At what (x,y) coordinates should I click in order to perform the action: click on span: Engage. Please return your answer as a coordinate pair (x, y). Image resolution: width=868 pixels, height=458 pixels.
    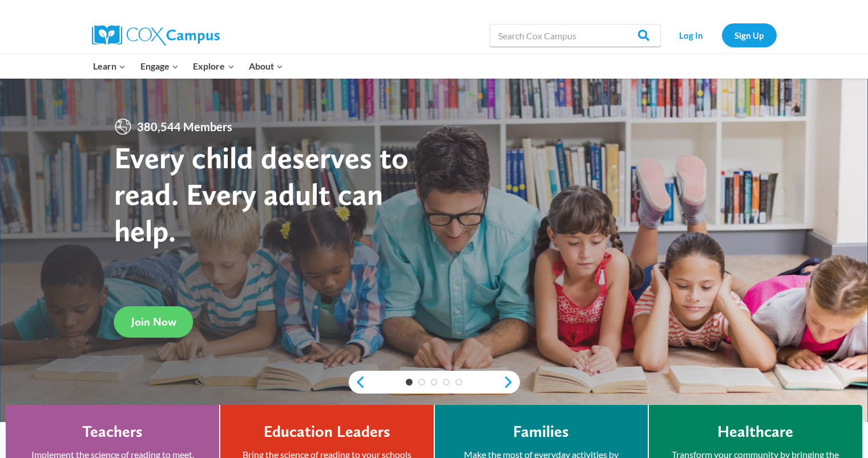
    Looking at the image, I should click on (159, 66).